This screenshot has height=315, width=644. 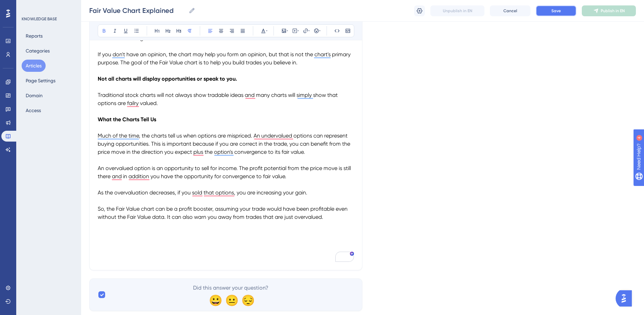 What do you see at coordinates (33, 110) in the screenshot?
I see `button: Access` at bounding box center [33, 110].